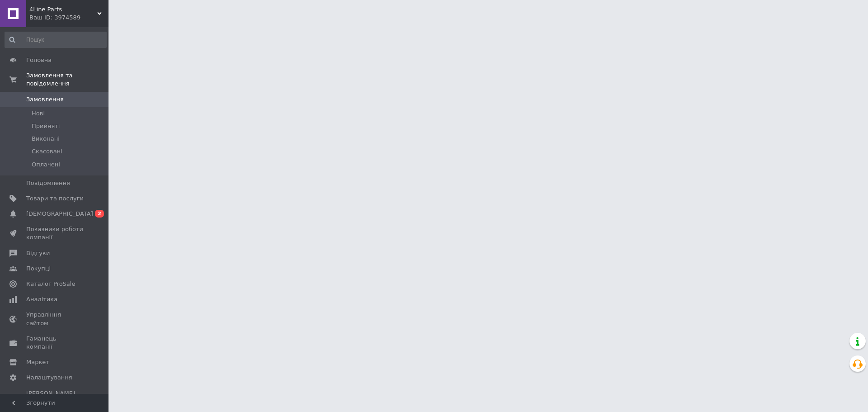 The image size is (868, 412). I want to click on span: Замовлення, so click(45, 99).